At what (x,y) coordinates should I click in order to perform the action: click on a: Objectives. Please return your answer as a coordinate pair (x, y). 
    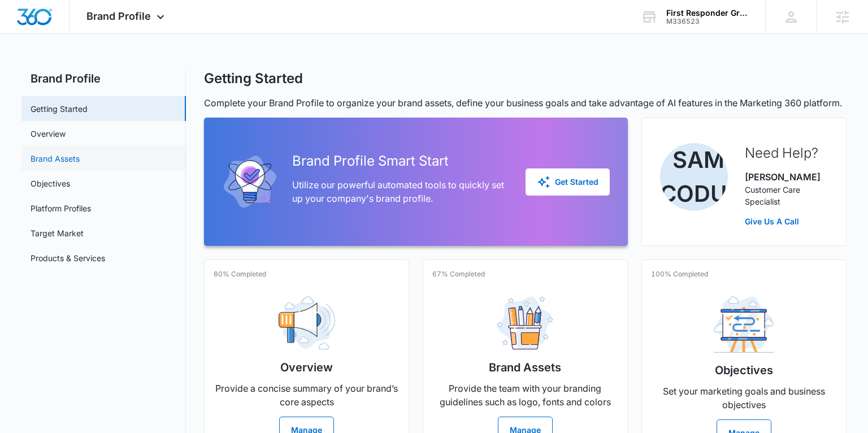
    Looking at the image, I should click on (50, 183).